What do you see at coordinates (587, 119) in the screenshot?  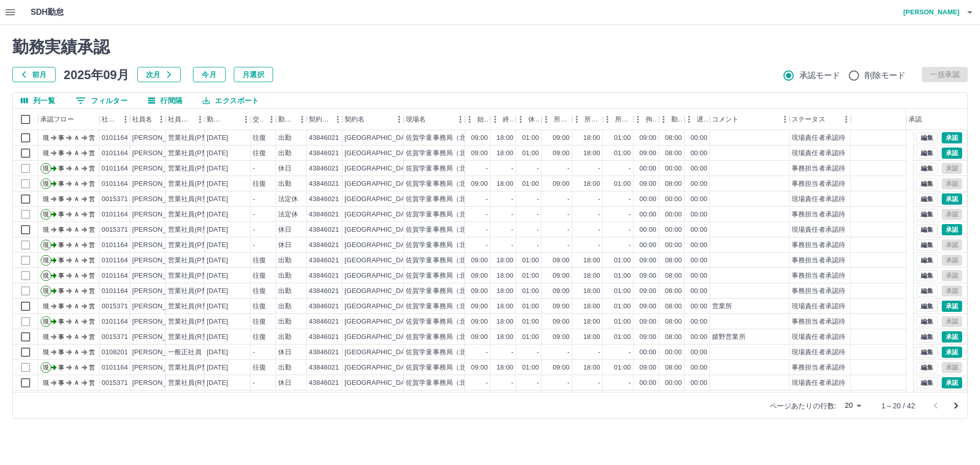 I see `div: 所定終業` at bounding box center [587, 119].